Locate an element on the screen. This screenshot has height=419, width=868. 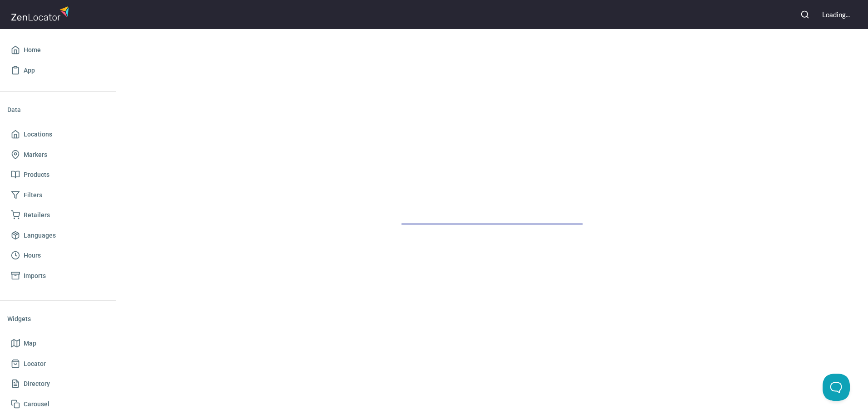
a: Languages is located at coordinates (58, 235).